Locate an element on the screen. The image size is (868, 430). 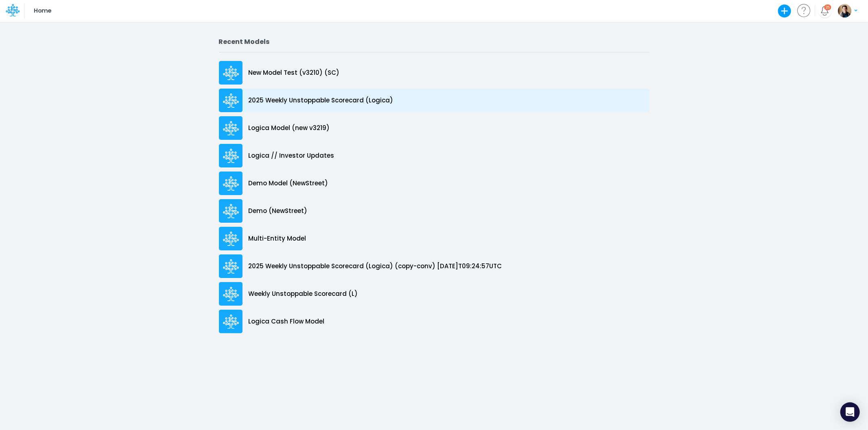
p: Multi-Entity Model is located at coordinates (278, 238).